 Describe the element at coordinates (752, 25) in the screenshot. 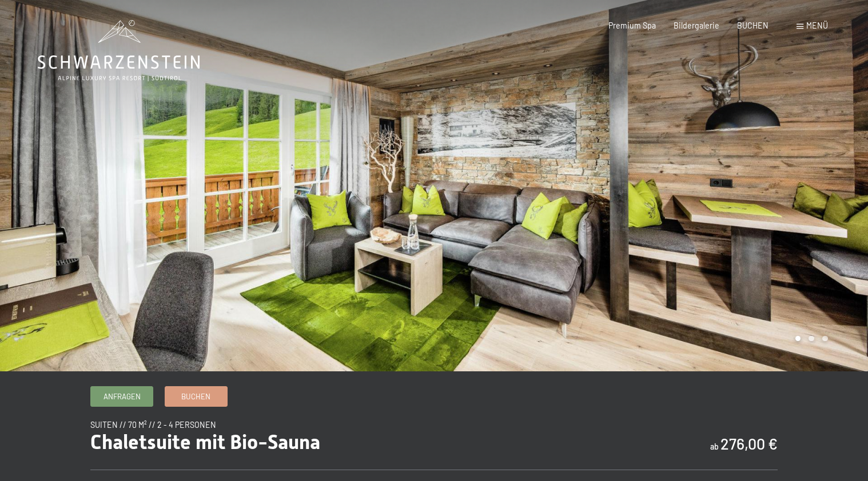

I see `a: BUCHEN` at that location.